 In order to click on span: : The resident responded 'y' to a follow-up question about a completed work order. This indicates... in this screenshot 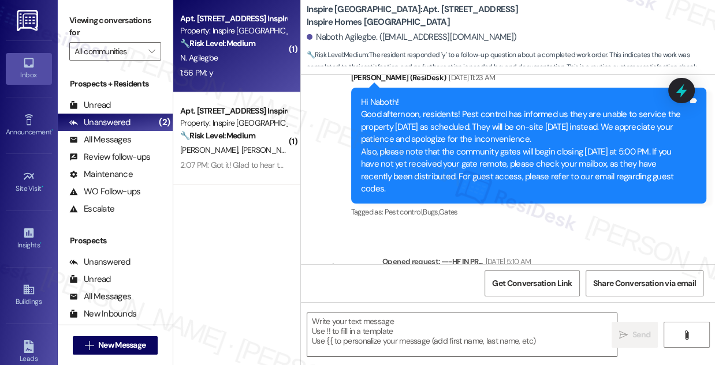, I will do `click(510, 61)`.